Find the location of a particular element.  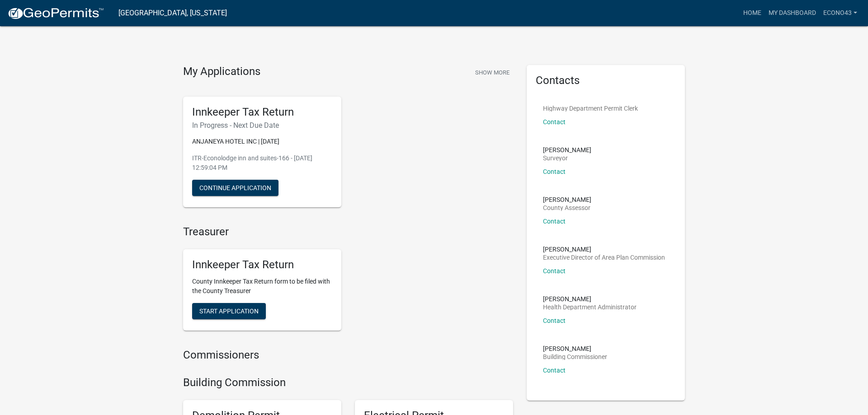

p: Highway Department Permit Clerk is located at coordinates (591, 109).